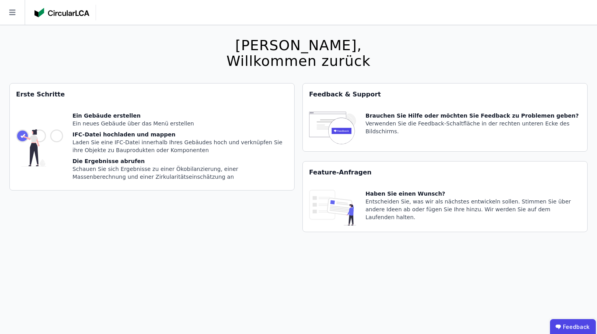 Image resolution: width=597 pixels, height=334 pixels. What do you see at coordinates (473, 127) in the screenshot?
I see `div: Verwenden Sie die Feedback-Schaltfläche in der rechten unteren Ecke des Bildschirms.` at bounding box center [473, 127].